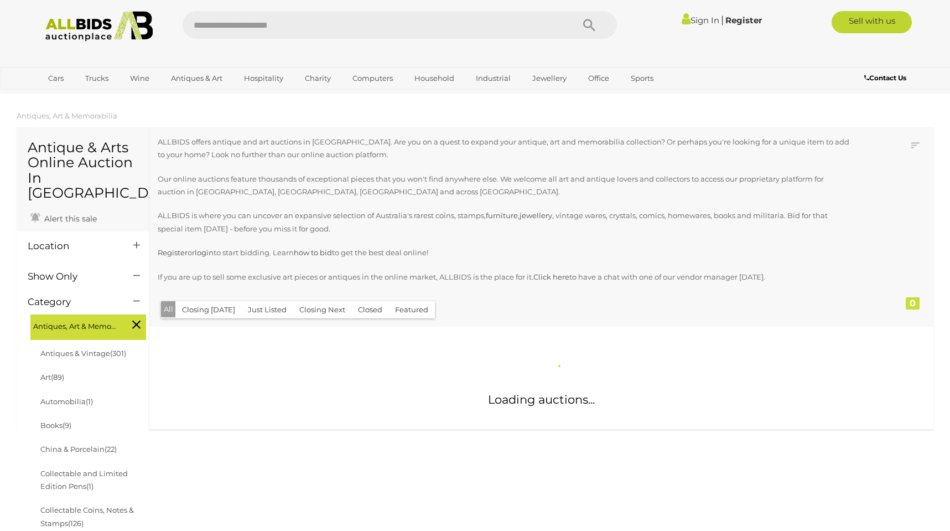  I want to click on span: (9), so click(67, 425).